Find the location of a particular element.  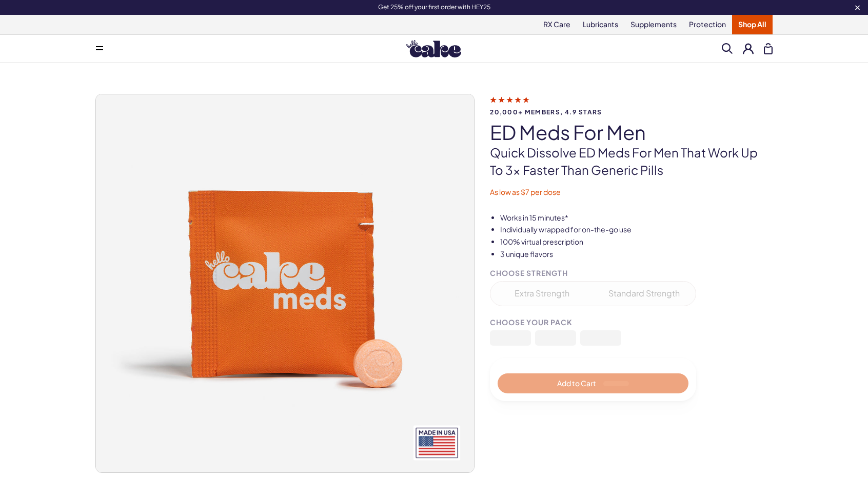

a: RX Care is located at coordinates (557, 24).